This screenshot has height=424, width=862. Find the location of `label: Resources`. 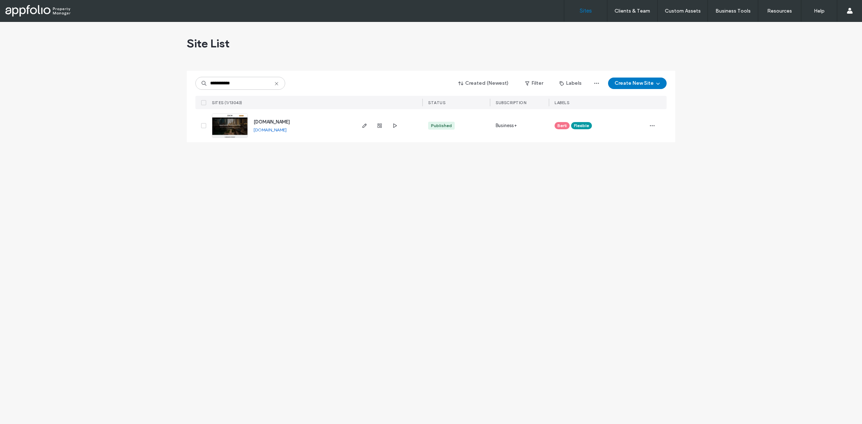

label: Resources is located at coordinates (779, 11).